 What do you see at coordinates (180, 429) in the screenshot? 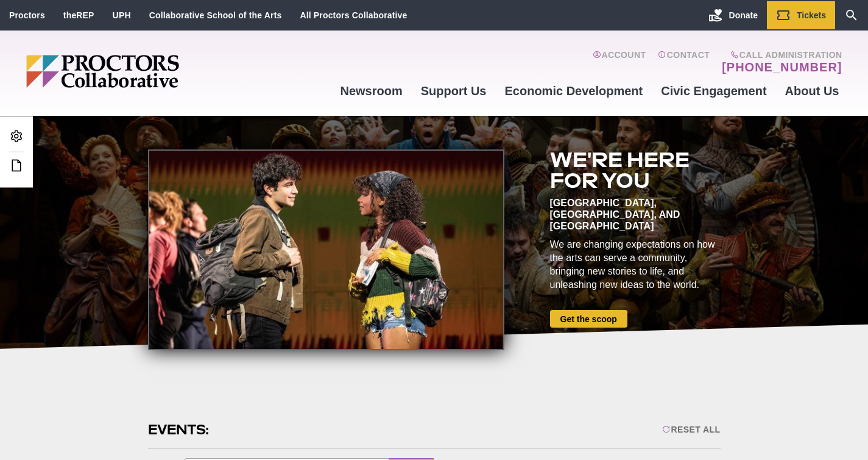
I see `h2: Events:` at bounding box center [180, 429].